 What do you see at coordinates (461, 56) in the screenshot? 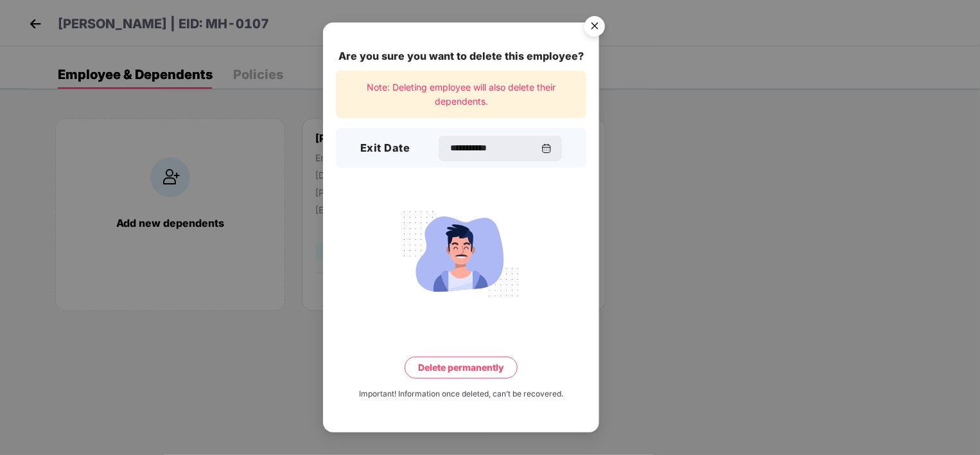
I see `div: Are you sure you want to delete this employee?` at bounding box center [461, 56].